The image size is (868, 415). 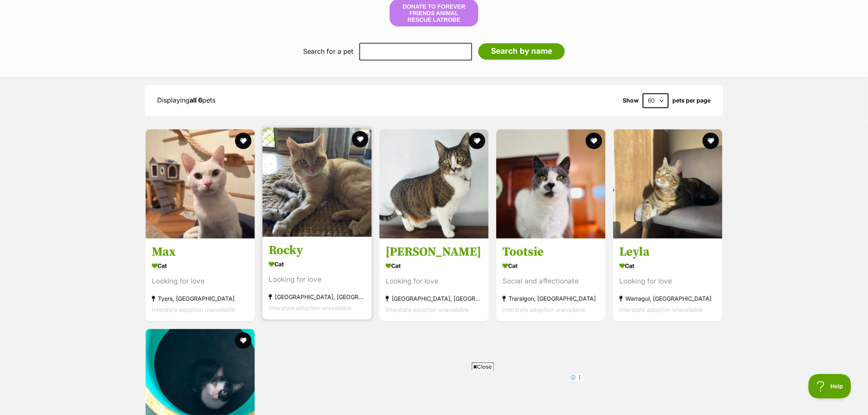 What do you see at coordinates (434, 184) in the screenshot?
I see `img: Lucy` at bounding box center [434, 184].